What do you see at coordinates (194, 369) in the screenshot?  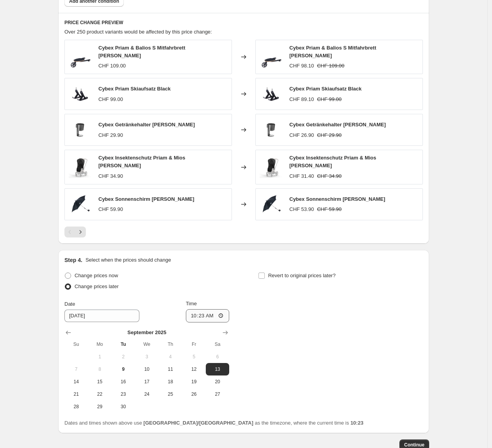 I see `button: Friday September 12 2025` at bounding box center [194, 369].